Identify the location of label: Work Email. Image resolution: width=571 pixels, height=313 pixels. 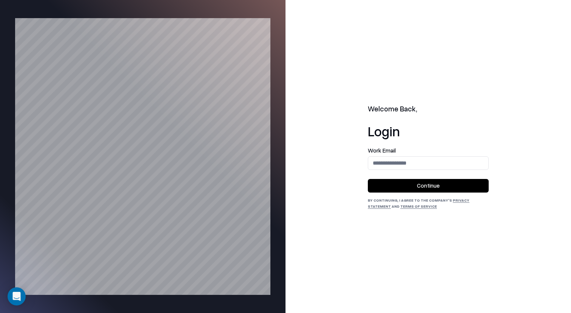
(429, 150).